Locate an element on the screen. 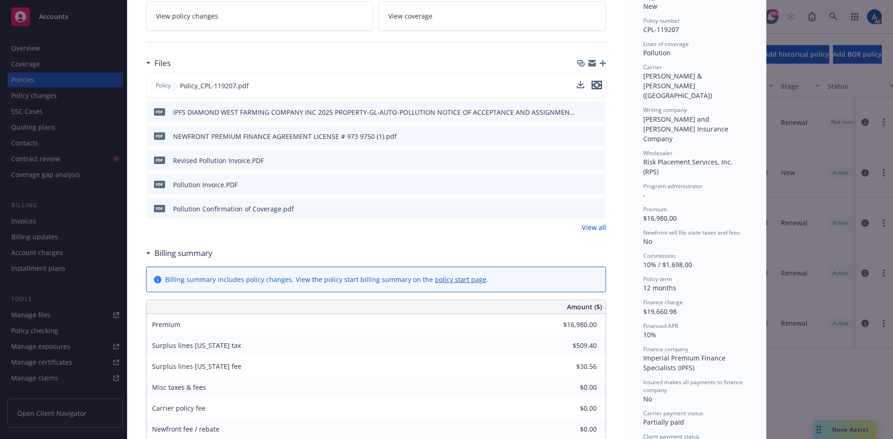 The height and width of the screenshot is (439, 893). span: Finance company is located at coordinates (665, 349).